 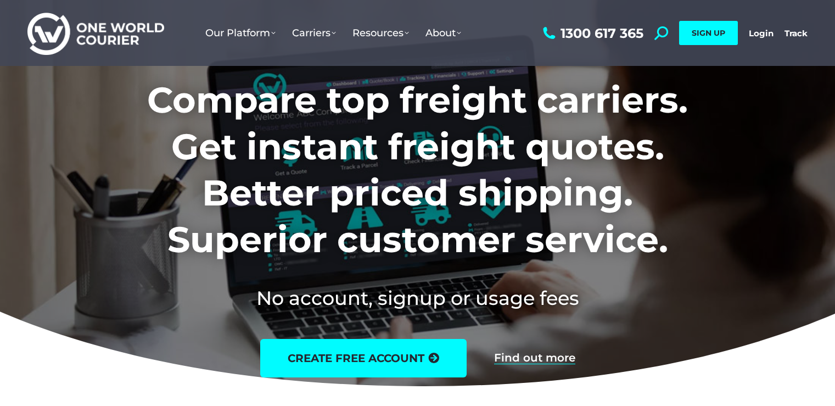 I want to click on span: Our Platform, so click(x=240, y=33).